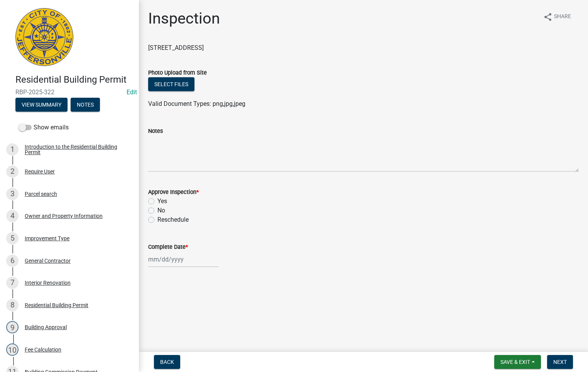 The width and height of the screenshot is (588, 372). What do you see at coordinates (13, 216) in the screenshot?
I see `div: 4` at bounding box center [13, 216].